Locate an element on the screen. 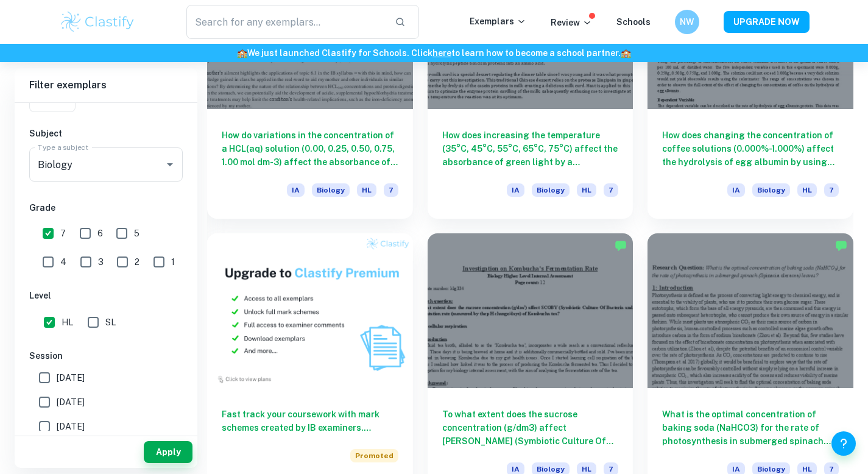 The image size is (868, 474). h6: Fast track your coursework with mark schemes created by IB examiners. Upgrade now is located at coordinates (310, 421).